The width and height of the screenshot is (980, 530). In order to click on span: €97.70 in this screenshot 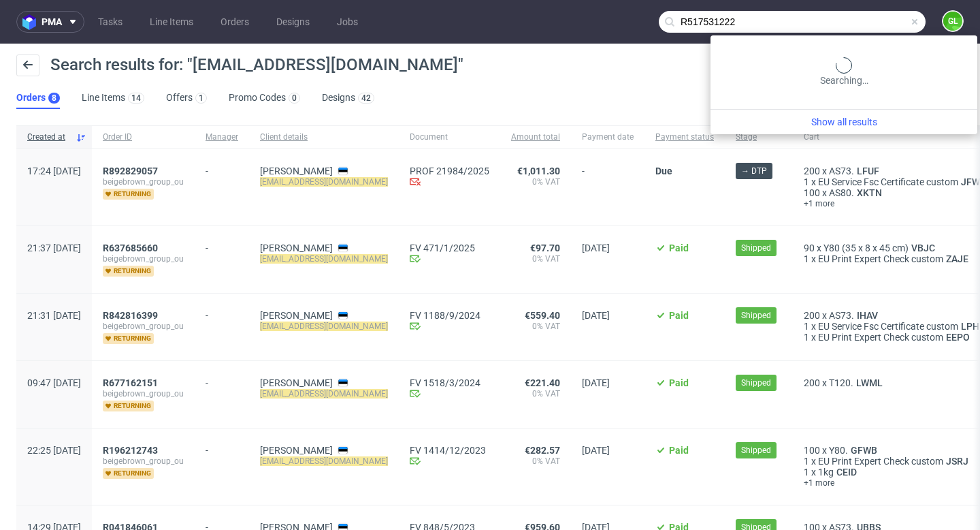, I will do `click(545, 248)`.